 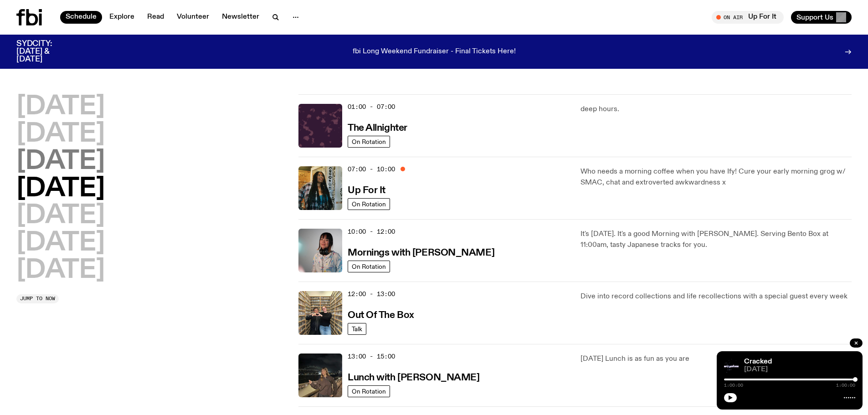 I want to click on a: Newsletter, so click(x=241, y=17).